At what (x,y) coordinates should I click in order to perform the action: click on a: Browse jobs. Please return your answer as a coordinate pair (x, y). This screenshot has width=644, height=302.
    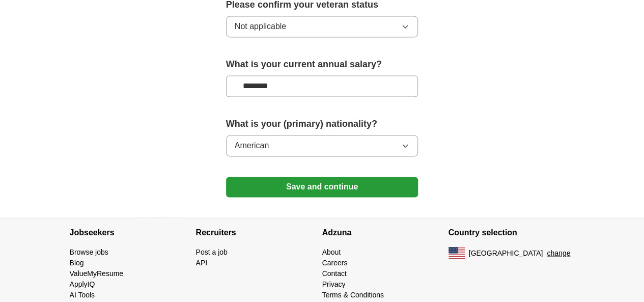
    Looking at the image, I should click on (89, 251).